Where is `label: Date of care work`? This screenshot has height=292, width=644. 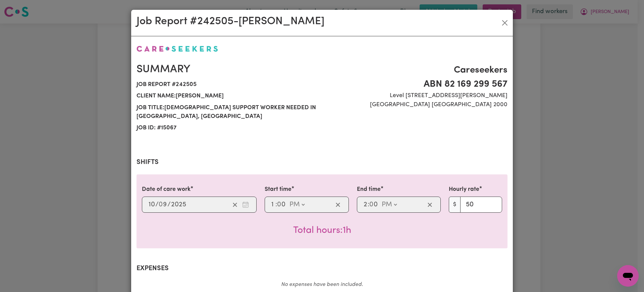
label: Date of care work is located at coordinates (166, 190).